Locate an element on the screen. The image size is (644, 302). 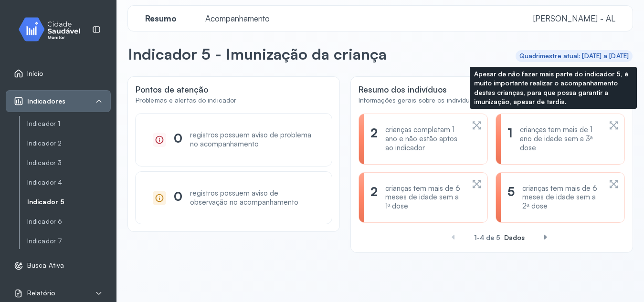
p: Indicador 5 - Imunização da criança is located at coordinates (257, 54).